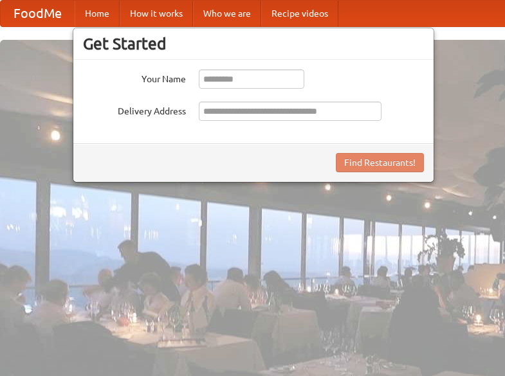 This screenshot has height=376, width=505. What do you see at coordinates (134, 77) in the screenshot?
I see `label: Your Name` at bounding box center [134, 77].